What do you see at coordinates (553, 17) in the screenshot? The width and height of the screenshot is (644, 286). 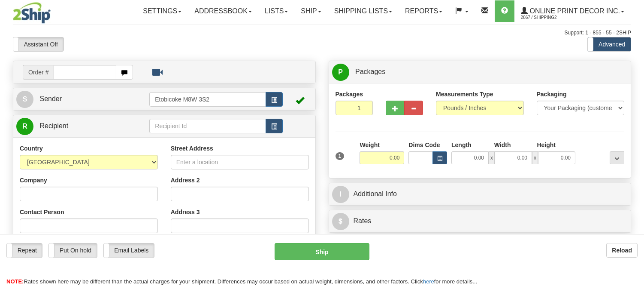 I see `span: 2867 / Shipping2` at bounding box center [553, 17].